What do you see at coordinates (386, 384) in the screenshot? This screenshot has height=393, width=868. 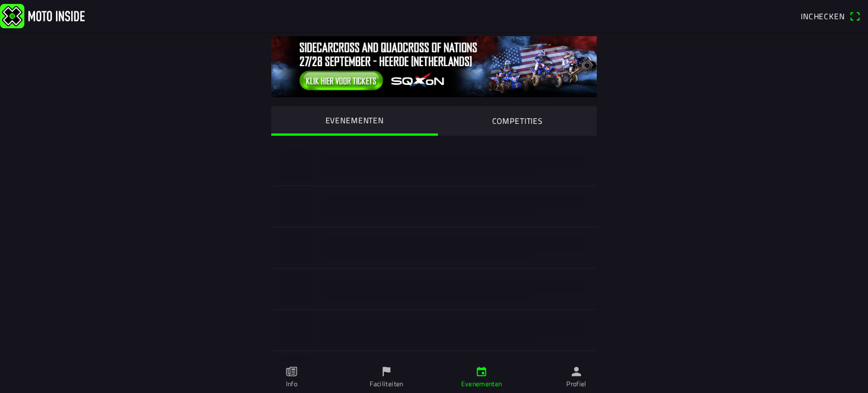 I see `ion-label: Faciliteiten` at bounding box center [386, 384].